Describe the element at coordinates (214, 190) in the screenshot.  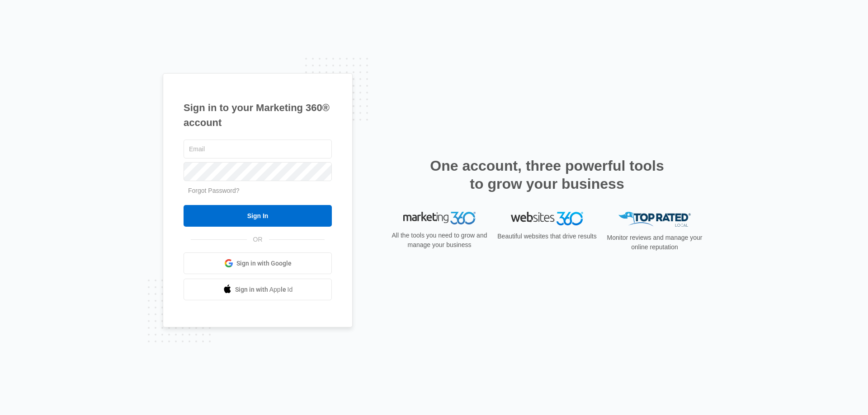
I see `a: Forgot Password?` at that location.